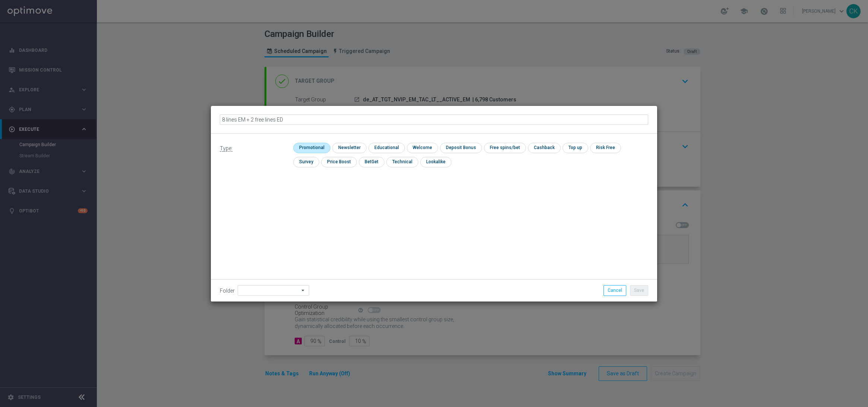  What do you see at coordinates (639, 291) in the screenshot?
I see `button: Save` at bounding box center [639, 291].